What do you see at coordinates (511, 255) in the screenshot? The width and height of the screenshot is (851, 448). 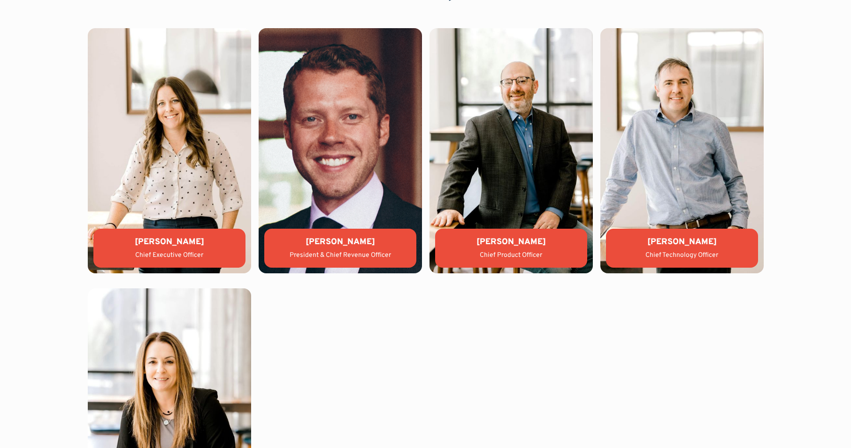 I see `div: Chief Product Officer` at bounding box center [511, 255].